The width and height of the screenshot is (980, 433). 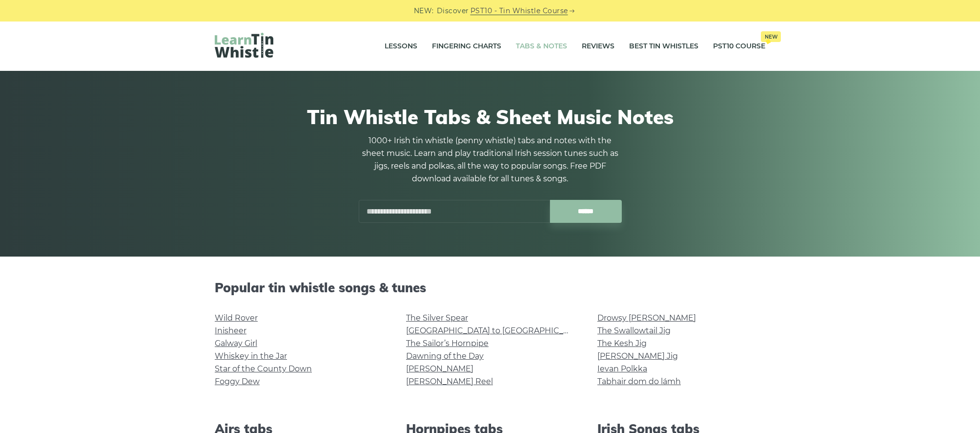 I want to click on a: Lessons, so click(x=401, y=46).